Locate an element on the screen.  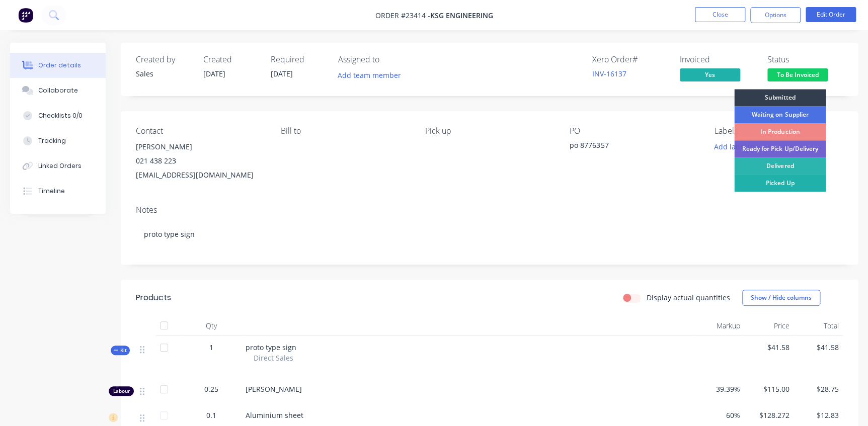
div: Labour is located at coordinates (122, 390).